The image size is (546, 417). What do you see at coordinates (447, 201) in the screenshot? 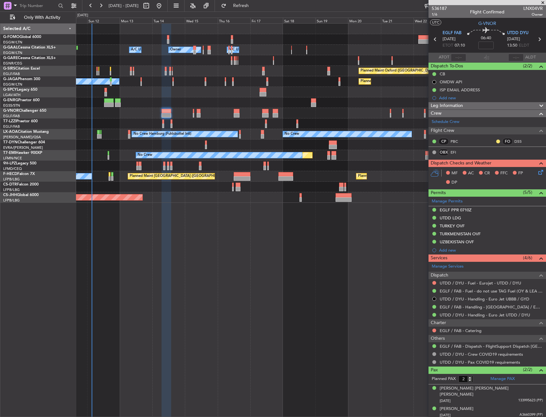
I see `a: Manage Permits` at bounding box center [447, 201].